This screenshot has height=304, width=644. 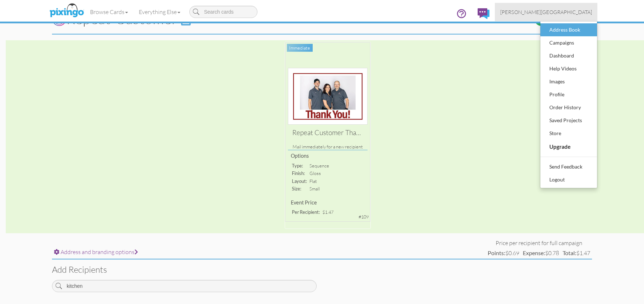 What do you see at coordinates (569, 133) in the screenshot?
I see `div: Store` at bounding box center [569, 133].